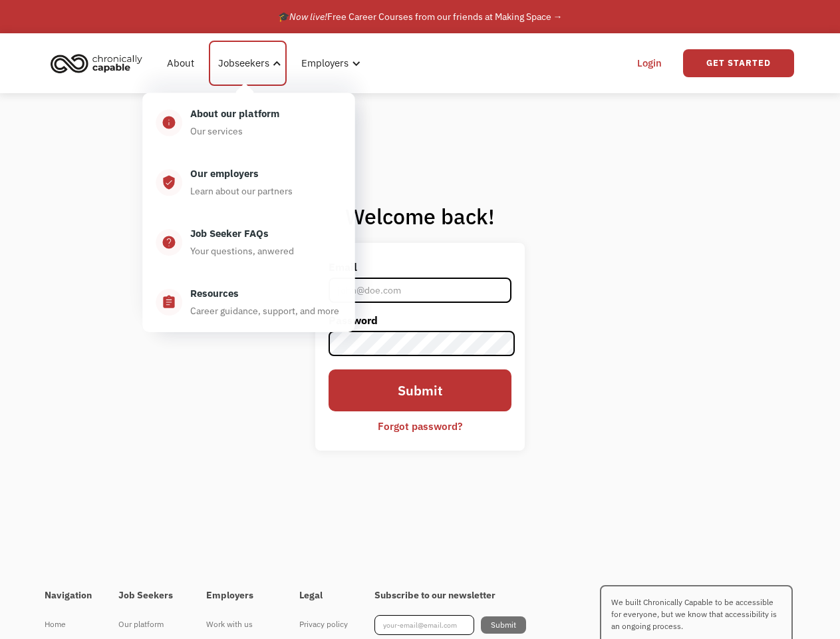 The image size is (840, 639). I want to click on h4: Navigation, so click(68, 596).